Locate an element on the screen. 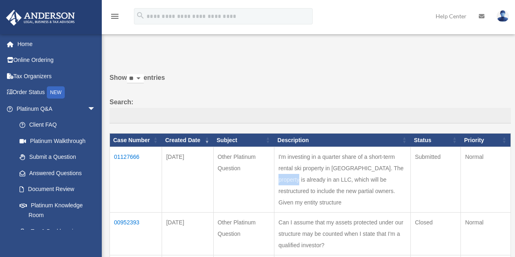 This screenshot has height=257, width=515. a: Answered Questions is located at coordinates (55, 173).